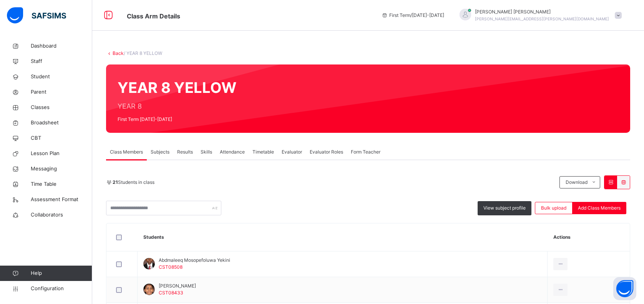 The image size is (644, 304). Describe the element at coordinates (263, 152) in the screenshot. I see `span: Timetable` at that location.